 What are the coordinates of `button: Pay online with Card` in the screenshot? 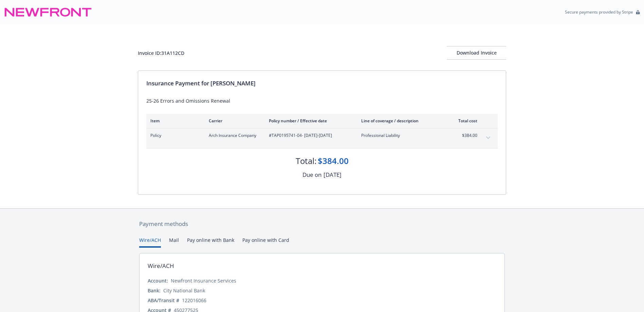 It's located at (266, 242).